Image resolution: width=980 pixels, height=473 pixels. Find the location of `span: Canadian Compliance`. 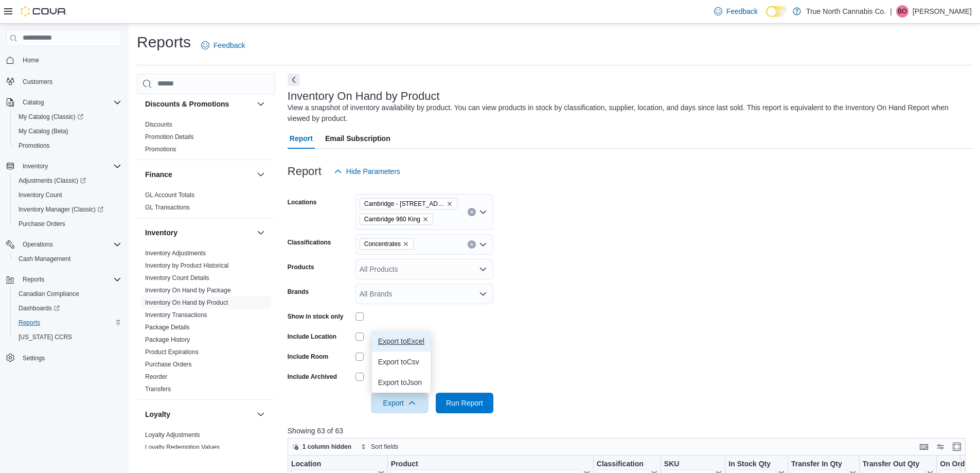

span: Canadian Compliance is located at coordinates (49, 294).